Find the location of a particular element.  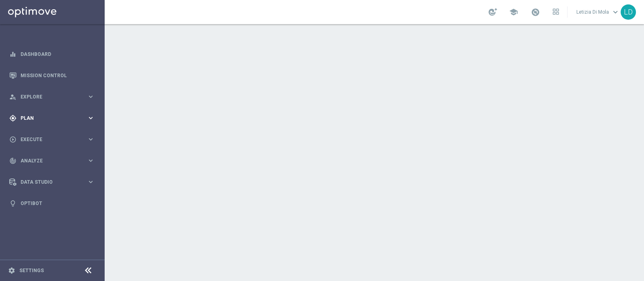

i: gps_fixed is located at coordinates (13, 118).